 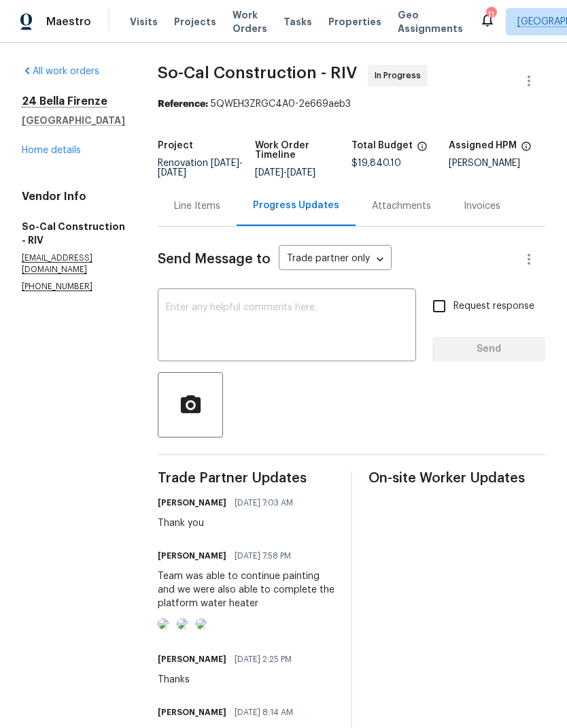 What do you see at coordinates (246, 590) in the screenshot?
I see `div: Team was able to continue painting and we were also able to complete the platform water heater` at bounding box center [246, 590].